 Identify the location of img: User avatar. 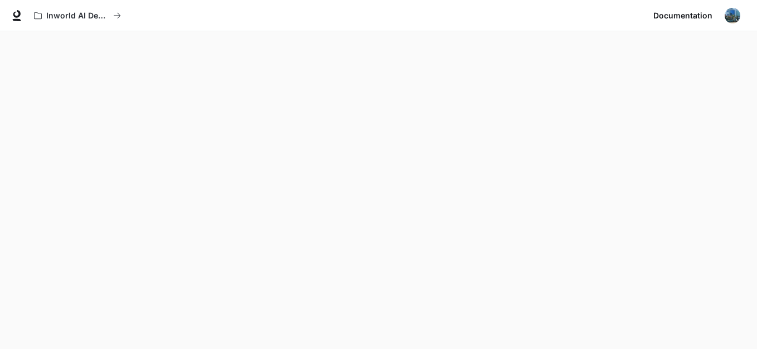
(733, 16).